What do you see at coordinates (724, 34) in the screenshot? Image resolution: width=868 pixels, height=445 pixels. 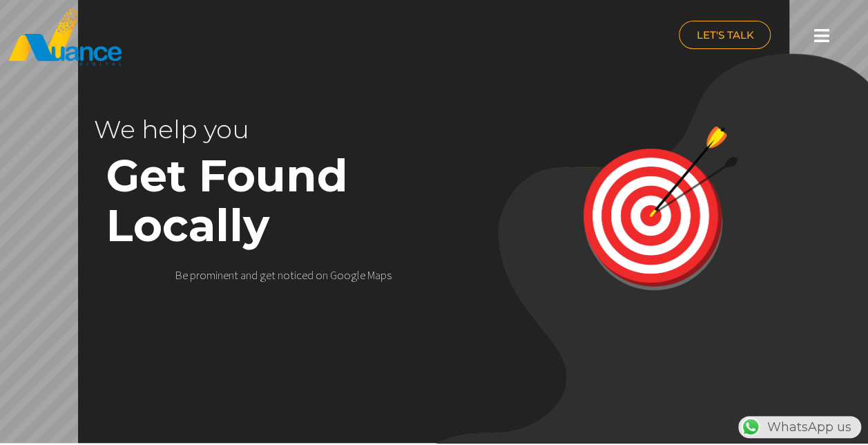 I see `span: LET'S TALK` at bounding box center [724, 34].